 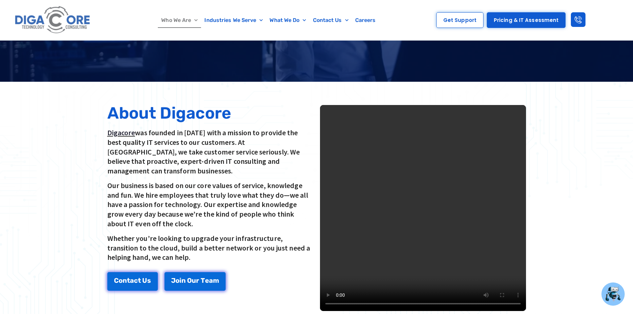 I want to click on a: Careers, so click(x=366, y=20).